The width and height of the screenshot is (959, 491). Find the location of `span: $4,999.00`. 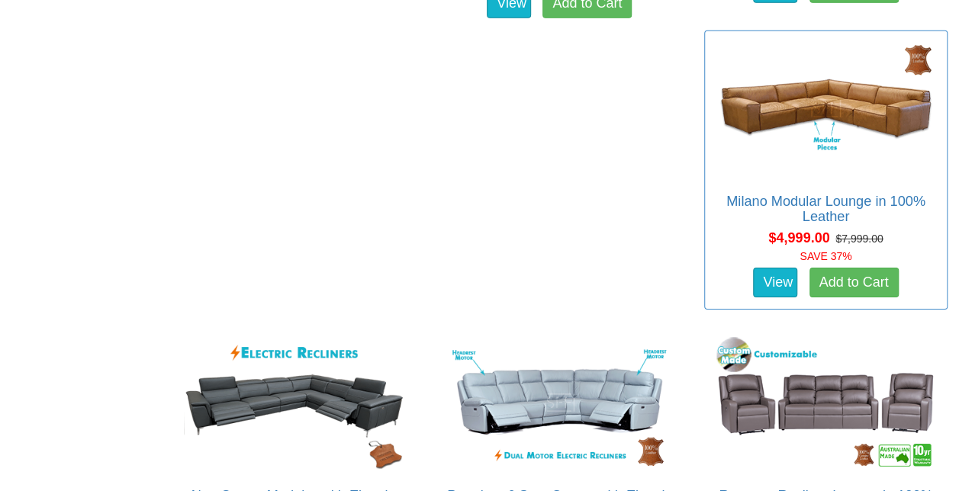

span: $4,999.00 is located at coordinates (799, 238).